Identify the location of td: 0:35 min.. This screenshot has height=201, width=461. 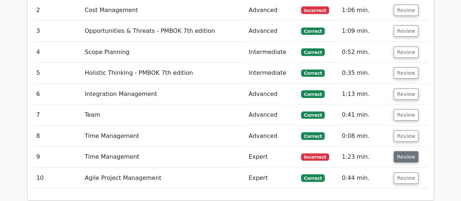
(365, 73).